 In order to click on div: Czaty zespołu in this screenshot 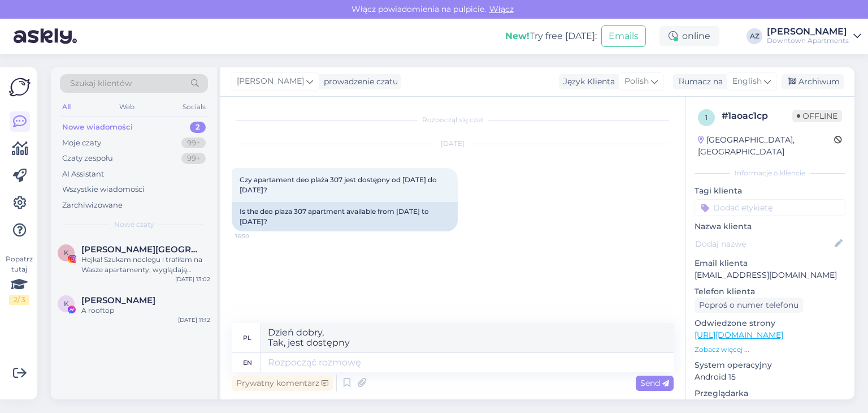, I will do `click(88, 158)`.